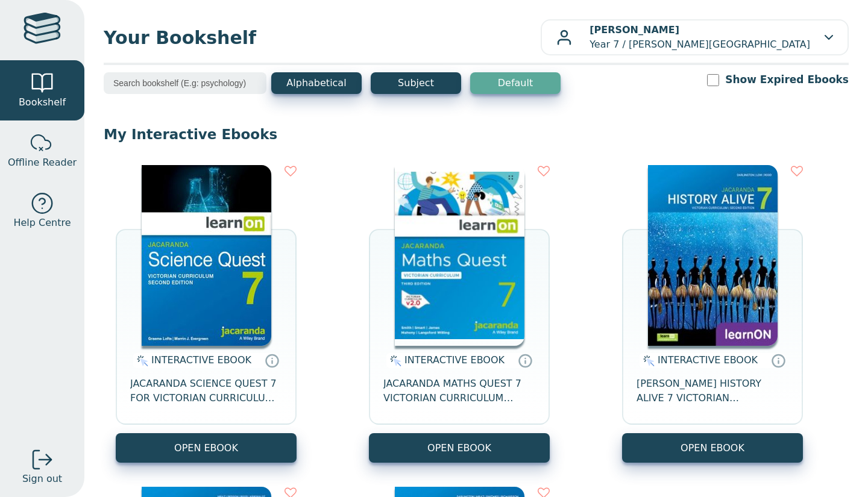  I want to click on span: JACARANDA SCIENCE QUEST 7 FOR VICTORIAN CURRICULUM LEARNON 2E EBOOK, so click(206, 391).